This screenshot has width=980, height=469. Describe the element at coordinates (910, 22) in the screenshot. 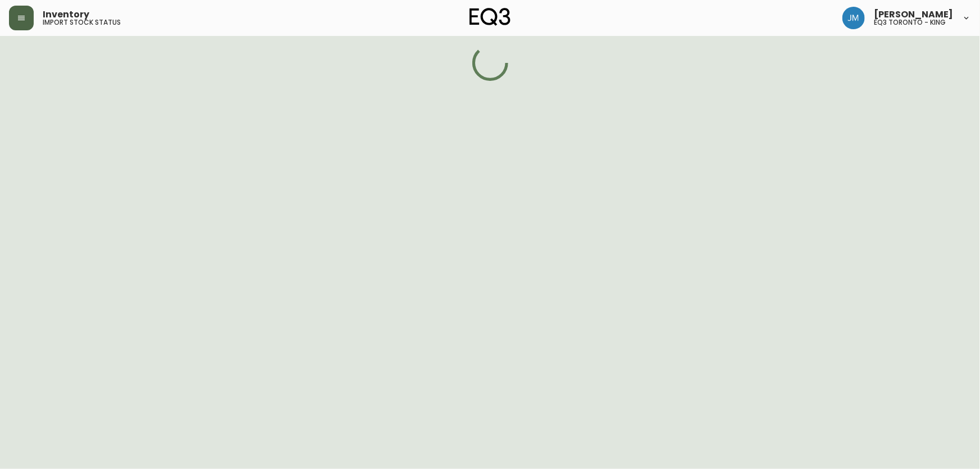

I see `h5: eq3 toronto - king` at that location.